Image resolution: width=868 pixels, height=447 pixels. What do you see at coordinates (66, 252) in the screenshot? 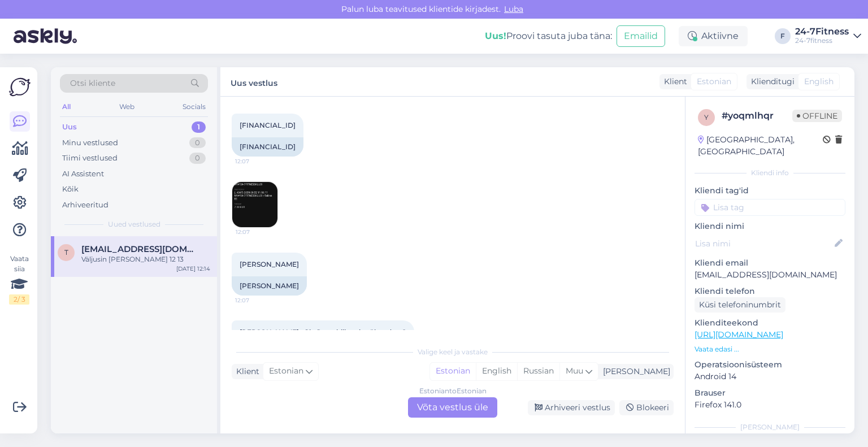
I see `span: t` at bounding box center [66, 252].